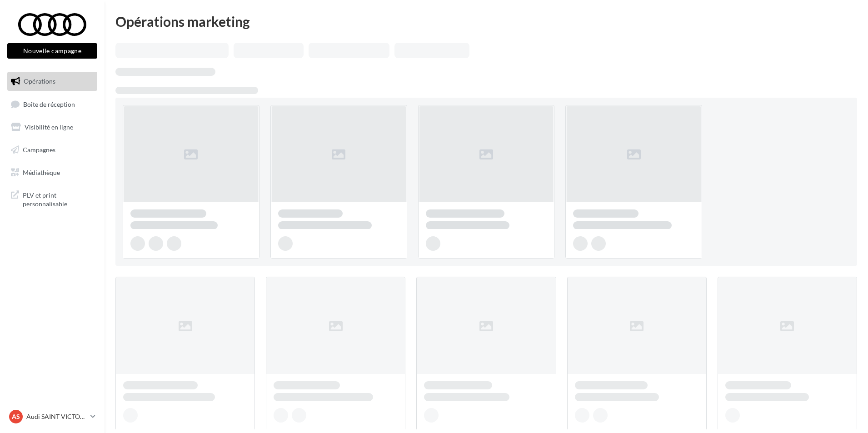  I want to click on a: AS Audi SAINT VICTORET, so click(52, 416).